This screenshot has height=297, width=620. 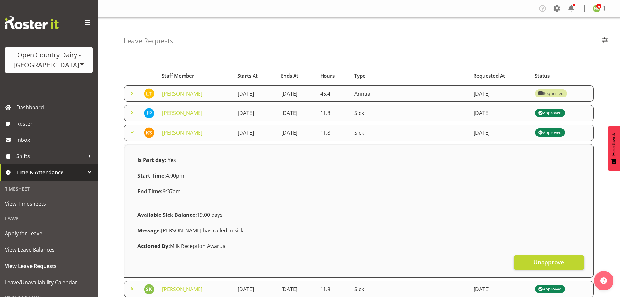 I want to click on a: Leave/Unavailability Calendar, so click(x=49, y=282).